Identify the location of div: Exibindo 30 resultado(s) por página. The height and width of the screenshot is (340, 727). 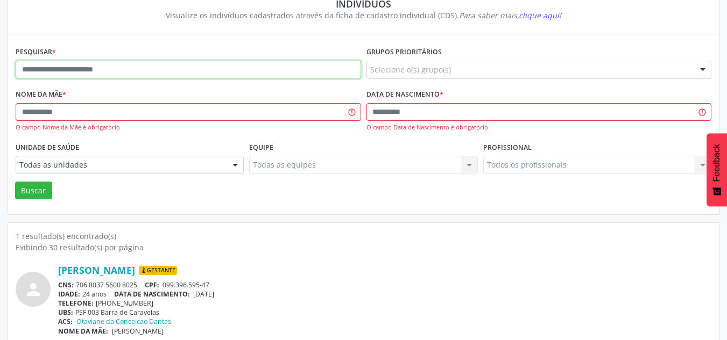
(363, 247).